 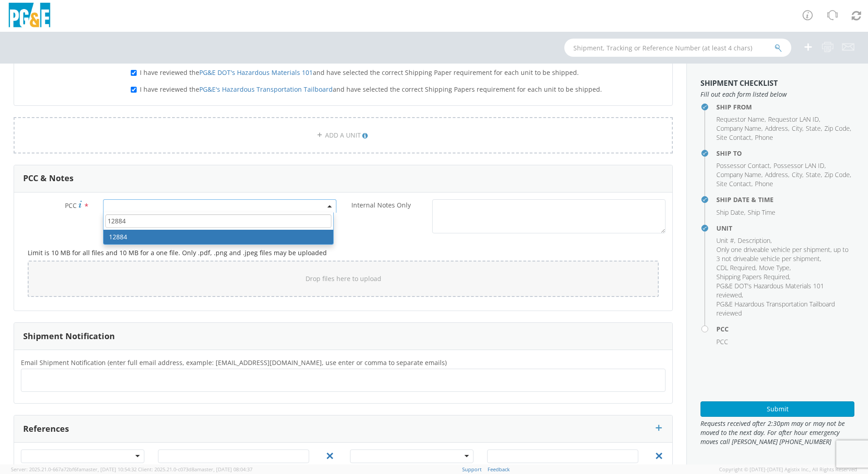 I want to click on span: Client: 2025.21.0-c073d8a, so click(x=195, y=468).